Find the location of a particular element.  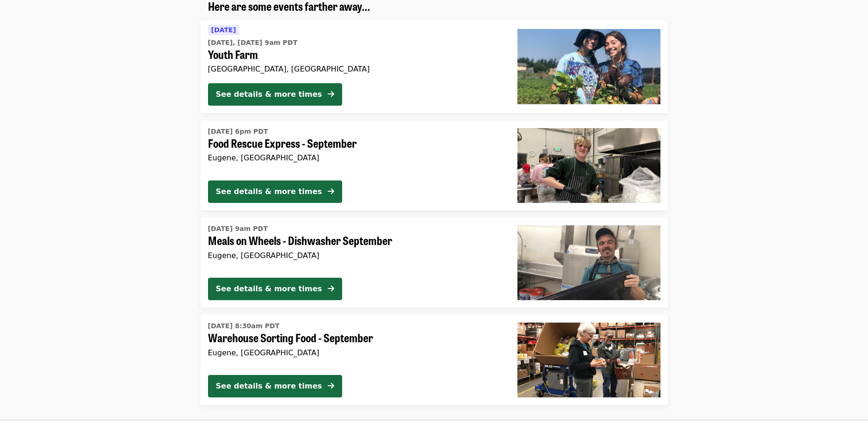

span: Youth Farm is located at coordinates (355, 54).